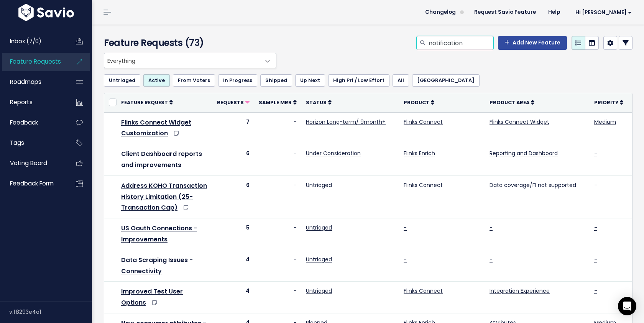 Image resolution: width=644 pixels, height=323 pixels. I want to click on a: Medium, so click(605, 122).